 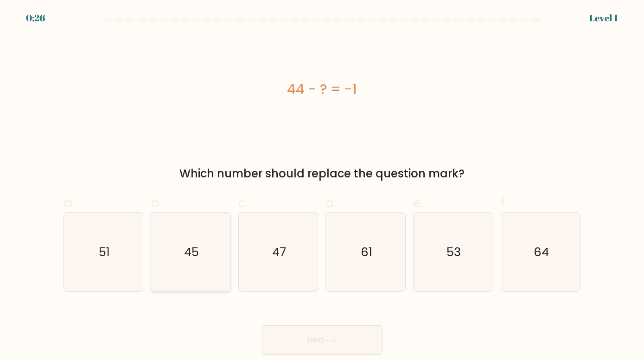 I want to click on button: Next, so click(x=322, y=340).